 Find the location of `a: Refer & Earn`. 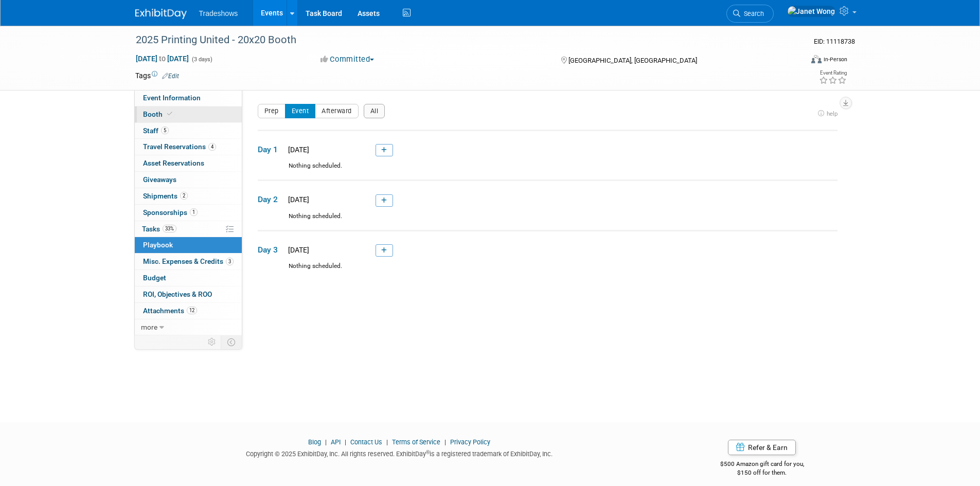

a: Refer & Earn is located at coordinates (761, 447).